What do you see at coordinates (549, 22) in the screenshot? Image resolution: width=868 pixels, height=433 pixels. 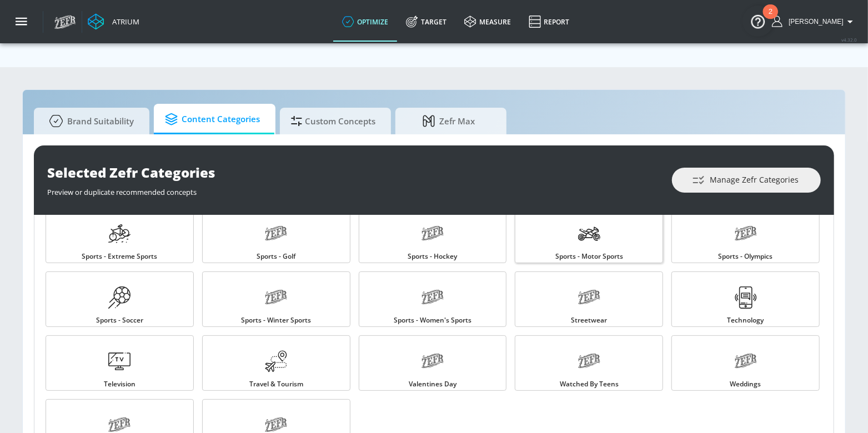 I see `a: Report` at bounding box center [549, 22].